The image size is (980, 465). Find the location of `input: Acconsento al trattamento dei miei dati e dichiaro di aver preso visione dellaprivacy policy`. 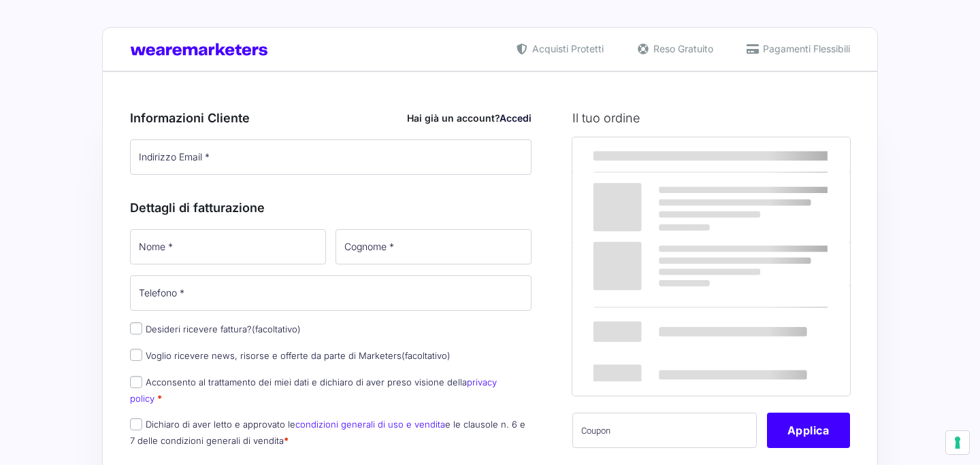

input: Acconsento al trattamento dei miei dati e dichiaro di aver preso visione dellaprivacy policy is located at coordinates (136, 382).